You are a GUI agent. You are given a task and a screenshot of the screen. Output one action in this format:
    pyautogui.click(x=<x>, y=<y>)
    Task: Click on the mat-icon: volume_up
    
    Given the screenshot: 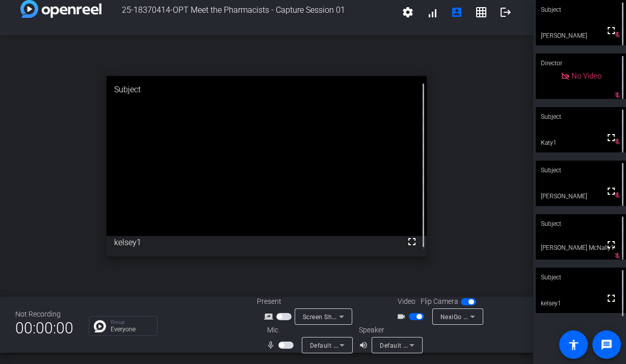 What is the action you would take?
    pyautogui.click(x=365, y=345)
    